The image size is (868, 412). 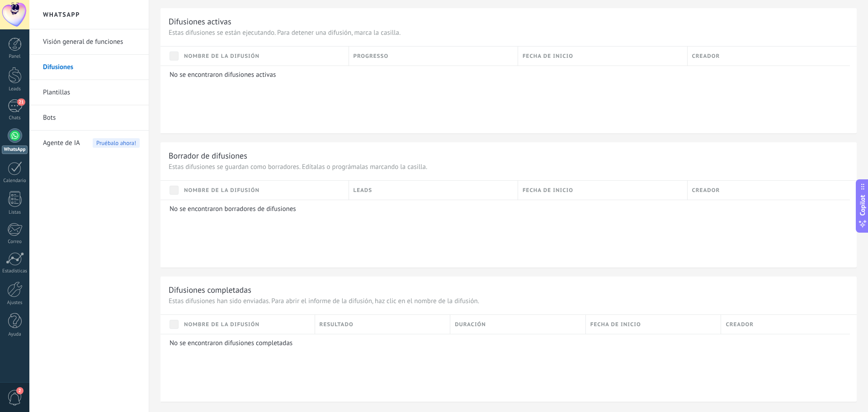 What do you see at coordinates (89, 42) in the screenshot?
I see `li: Visión general de funciones` at bounding box center [89, 42].